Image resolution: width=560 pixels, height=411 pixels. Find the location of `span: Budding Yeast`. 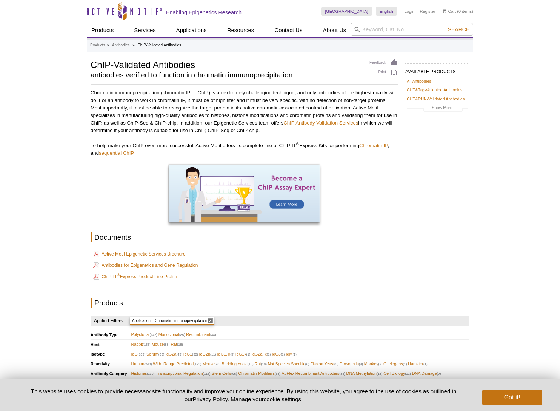

span: Budding Yeast is located at coordinates (237, 364).